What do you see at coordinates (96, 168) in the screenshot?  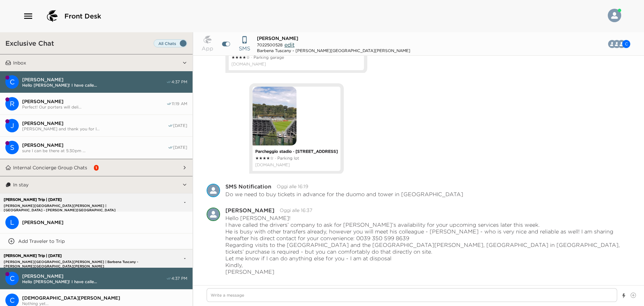 I see `div: 1` at bounding box center [96, 168].